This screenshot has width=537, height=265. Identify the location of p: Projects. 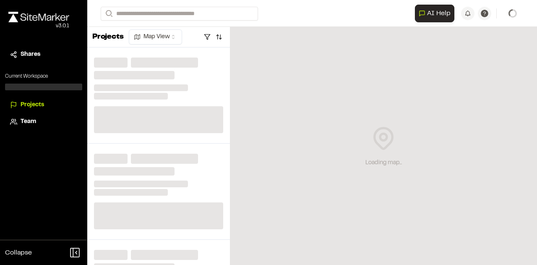
(108, 37).